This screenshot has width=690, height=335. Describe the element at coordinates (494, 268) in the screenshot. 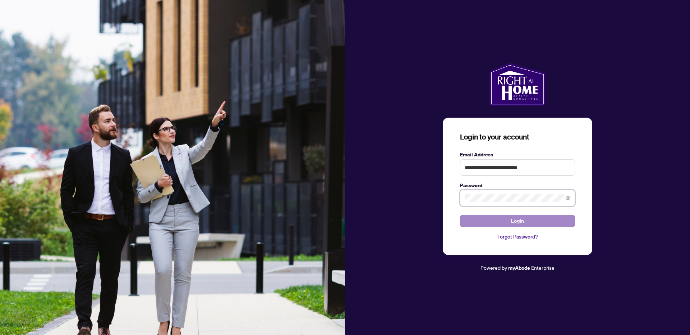

I see `span: Powered by` at that location.